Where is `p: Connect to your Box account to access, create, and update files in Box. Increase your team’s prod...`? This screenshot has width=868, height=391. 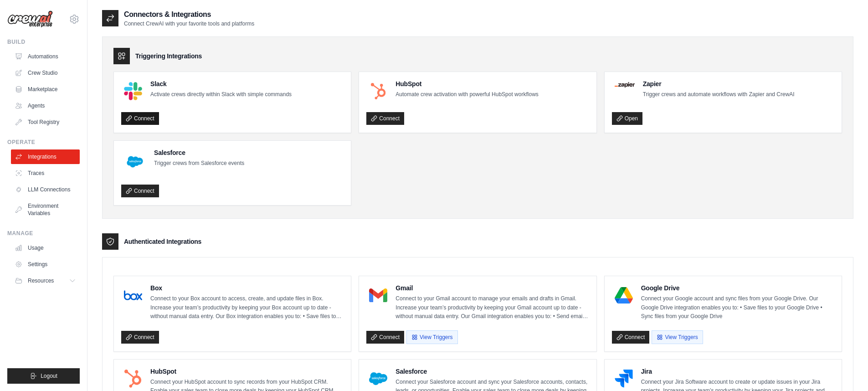
p: Connect to your Box account to access, create, and update files in Box. Increase your team’s prod... is located at coordinates (247, 308).